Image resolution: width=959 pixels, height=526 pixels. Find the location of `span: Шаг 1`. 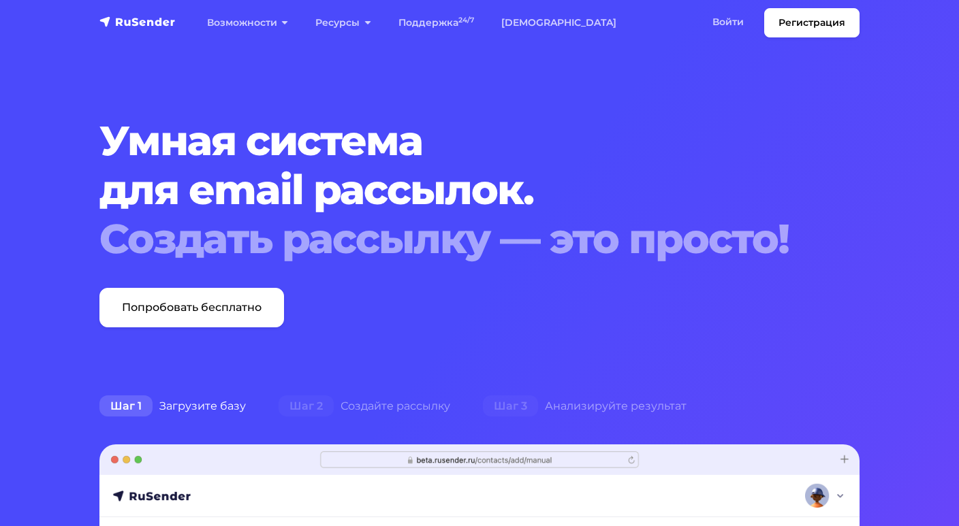

span: Шаг 1 is located at coordinates (126, 406).